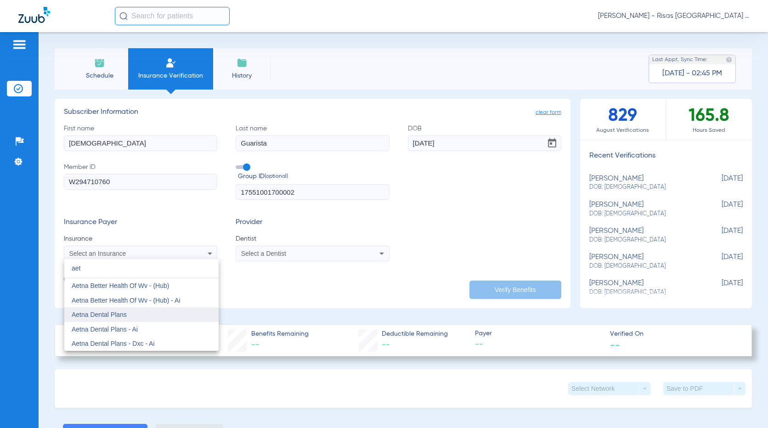 Image resolution: width=768 pixels, height=428 pixels. What do you see at coordinates (120, 286) in the screenshot?
I see `span: Aetna Better Health Of Wv - (Hub)` at bounding box center [120, 286].